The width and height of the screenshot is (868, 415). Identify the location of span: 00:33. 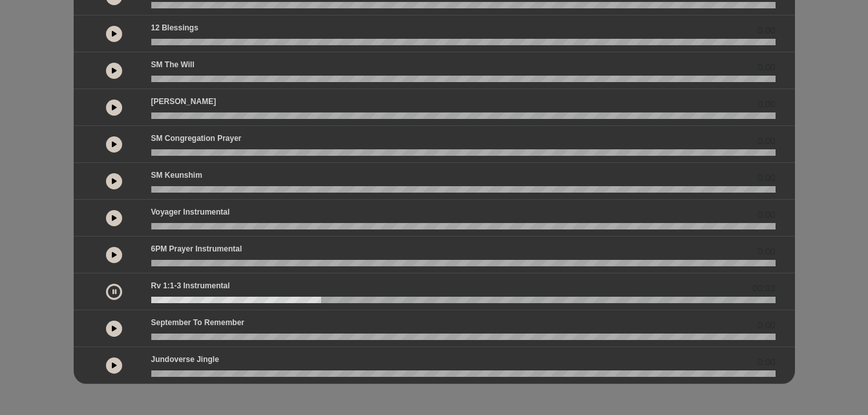
(763, 289).